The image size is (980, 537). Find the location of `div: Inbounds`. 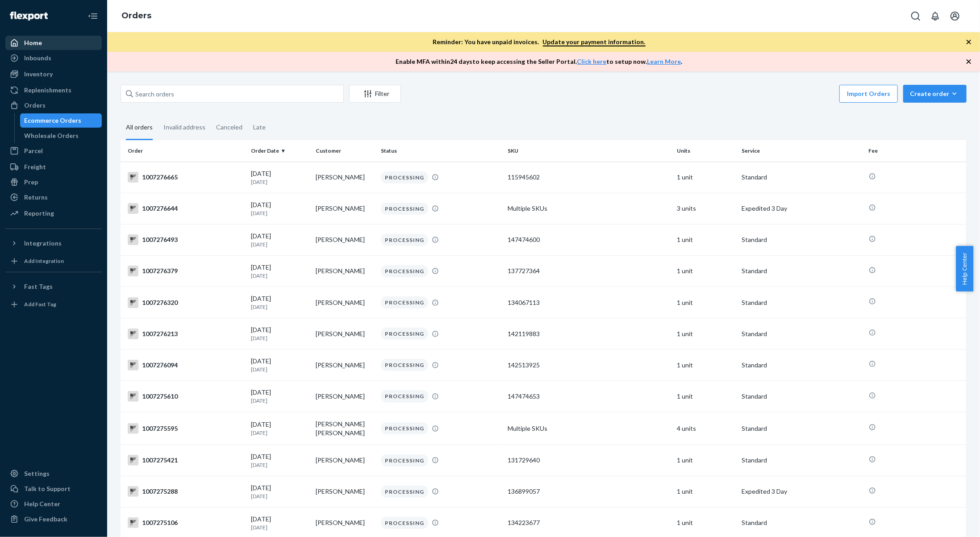

div: Inbounds is located at coordinates (37, 58).